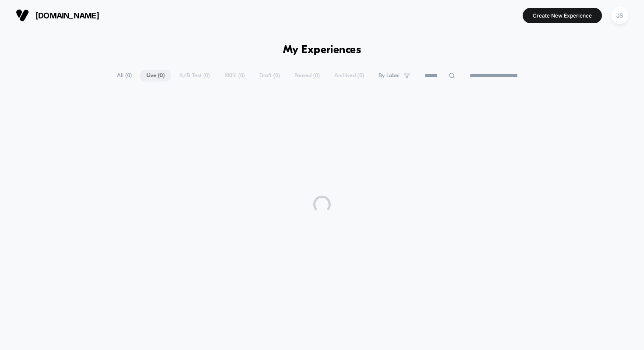 Image resolution: width=644 pixels, height=350 pixels. Describe the element at coordinates (22, 15) in the screenshot. I see `img: Visually logo` at that location.